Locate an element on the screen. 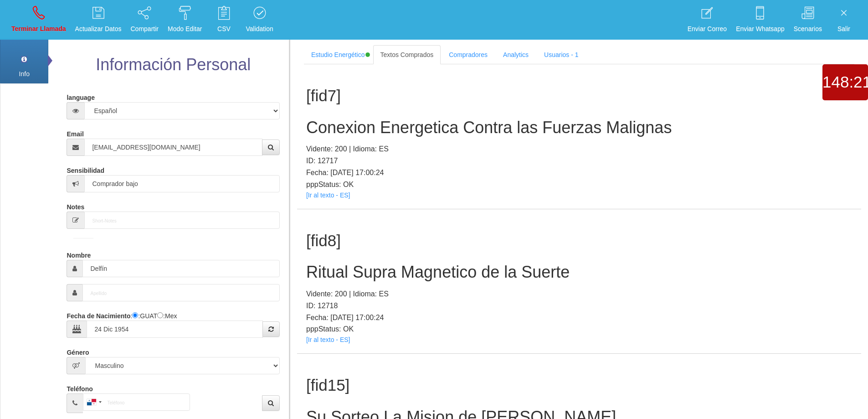 This screenshot has width=868, height=419. a: Salir is located at coordinates (844, 20).